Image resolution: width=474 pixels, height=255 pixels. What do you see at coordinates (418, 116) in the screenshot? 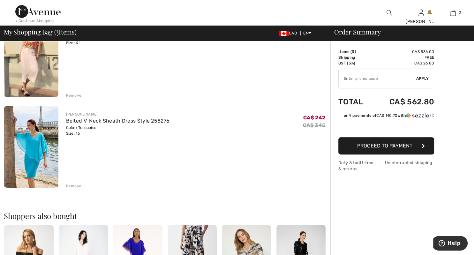
I see `img: Sezzle` at bounding box center [418, 116].